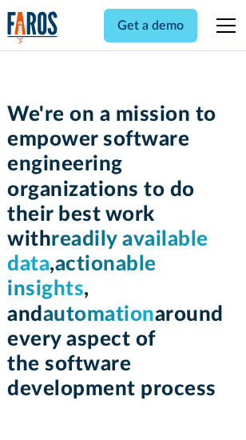 Image resolution: width=246 pixels, height=440 pixels. Describe the element at coordinates (99, 314) in the screenshot. I see `span: automation` at that location.